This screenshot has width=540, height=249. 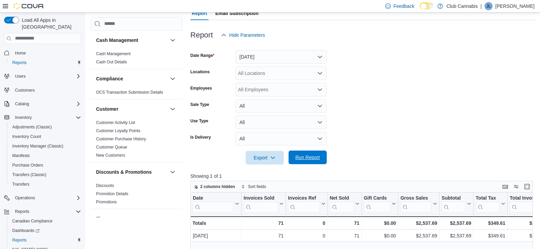 I want to click on span: Customer Queue, so click(x=111, y=147).